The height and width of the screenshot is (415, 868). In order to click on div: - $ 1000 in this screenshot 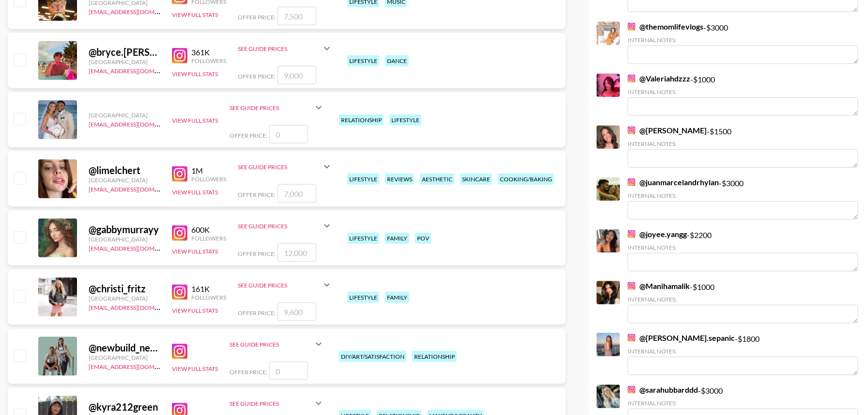, I will do `click(743, 302)`.